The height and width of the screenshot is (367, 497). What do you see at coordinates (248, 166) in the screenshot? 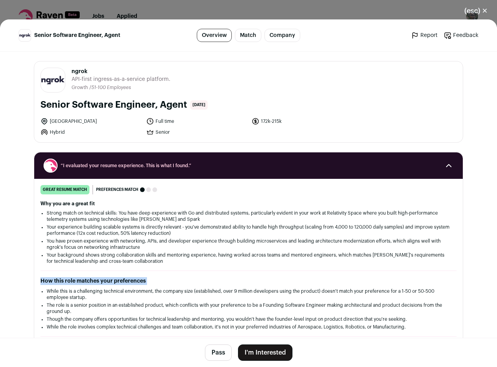
I see `span: “I evaluated your resume experience. This is what I found.”` at bounding box center [248, 166].